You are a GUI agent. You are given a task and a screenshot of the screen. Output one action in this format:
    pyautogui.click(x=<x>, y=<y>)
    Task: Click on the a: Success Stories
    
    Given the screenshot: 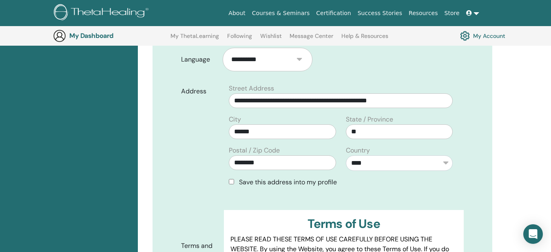 What is the action you would take?
    pyautogui.click(x=380, y=13)
    